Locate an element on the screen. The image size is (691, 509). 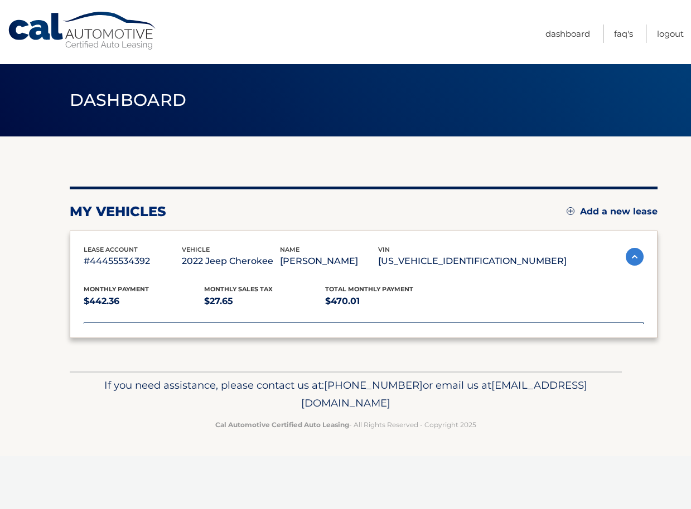
span: Dashboard is located at coordinates (128, 100).